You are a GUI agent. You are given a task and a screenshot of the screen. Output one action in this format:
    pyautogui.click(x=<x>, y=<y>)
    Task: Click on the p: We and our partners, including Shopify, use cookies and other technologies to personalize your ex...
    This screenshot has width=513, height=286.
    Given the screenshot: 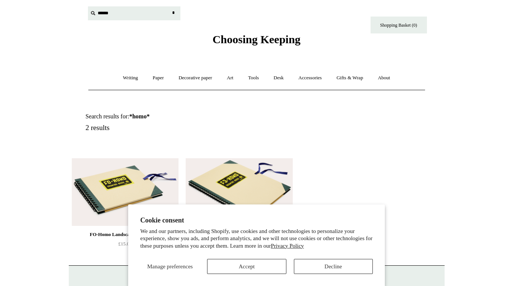 What is the action you would take?
    pyautogui.click(x=256, y=239)
    